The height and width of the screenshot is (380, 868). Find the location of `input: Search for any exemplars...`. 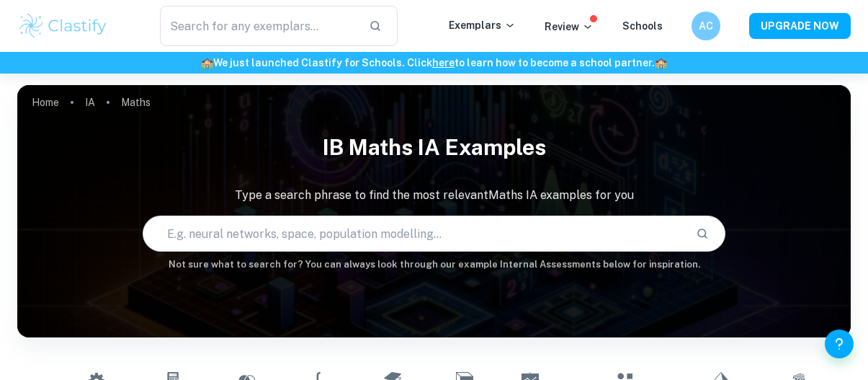

input: Search for any exemplars... is located at coordinates (258, 26).